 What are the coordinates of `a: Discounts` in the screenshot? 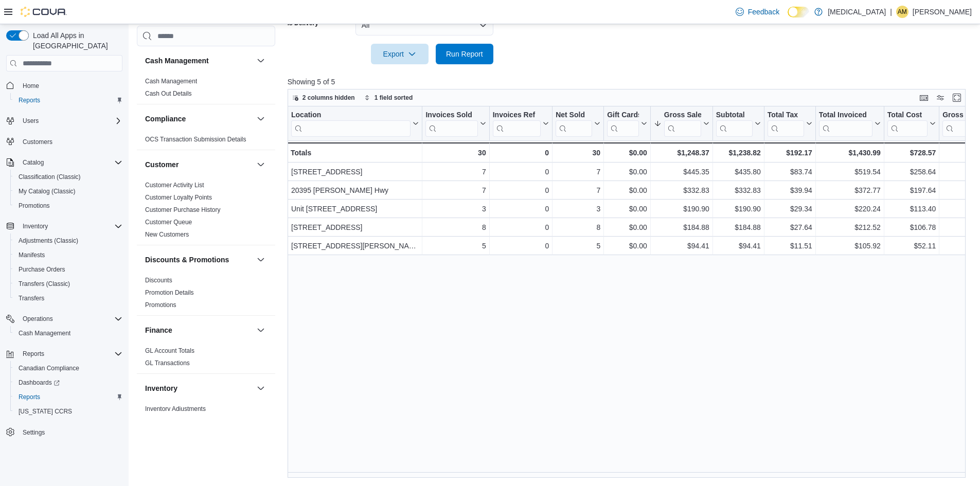 It's located at (159, 280).